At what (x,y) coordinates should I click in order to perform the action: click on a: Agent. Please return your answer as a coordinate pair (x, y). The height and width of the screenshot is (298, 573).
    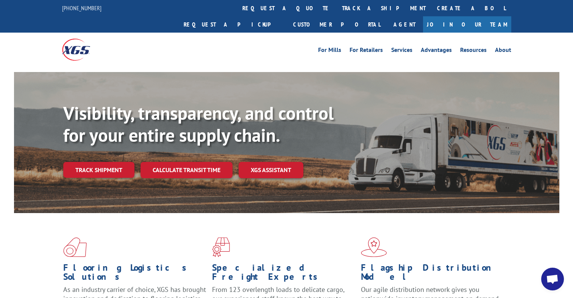
    Looking at the image, I should click on (405, 24).